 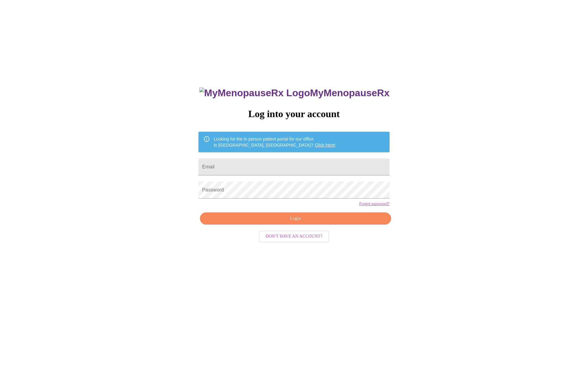 What do you see at coordinates (255, 93) in the screenshot?
I see `img: MyMenopauseRx Logo` at bounding box center [255, 93].